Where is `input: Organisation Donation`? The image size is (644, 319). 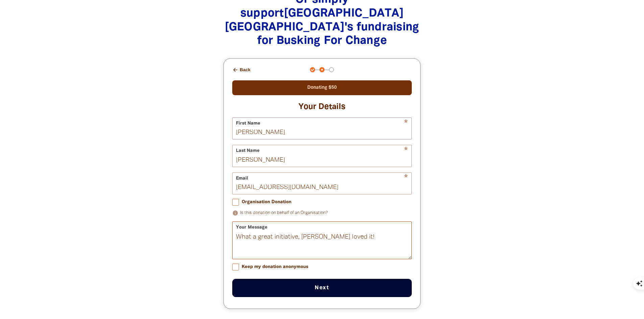 input: Organisation Donation is located at coordinates (236, 202).